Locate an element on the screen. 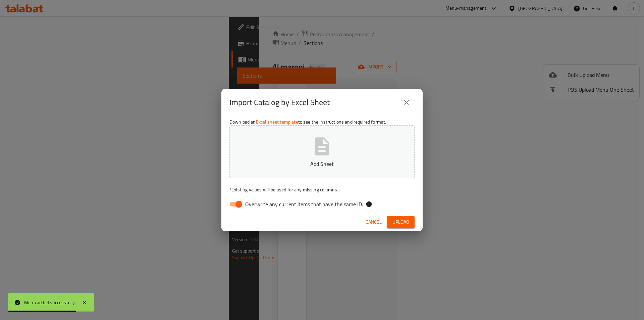  svg: If the overwrite option isn't selected, then the items that match an existing ID will be ignored ... is located at coordinates (369, 204).